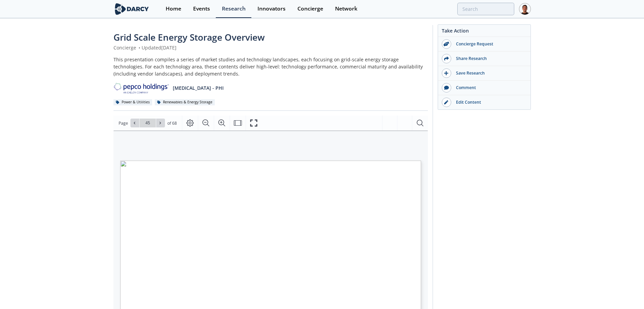 The width and height of the screenshot is (644, 309). Describe the element at coordinates (185, 102) in the screenshot. I see `div: Renewables & Energy Storage` at that location.